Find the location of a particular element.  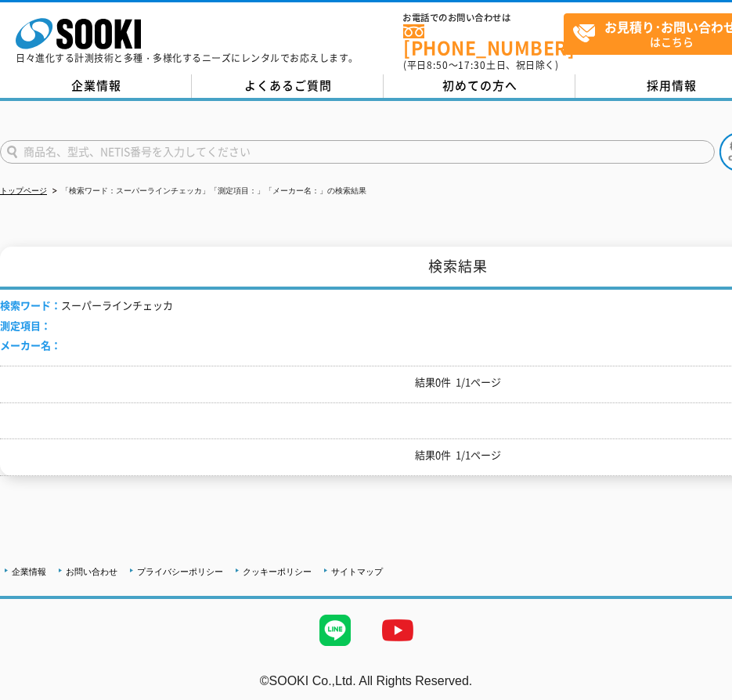

a: プライバシーポリシー is located at coordinates (180, 572).